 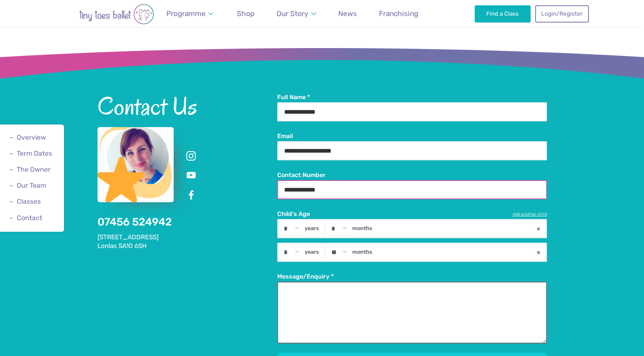 What do you see at coordinates (29, 217) in the screenshot?
I see `a: Contact` at bounding box center [29, 217].